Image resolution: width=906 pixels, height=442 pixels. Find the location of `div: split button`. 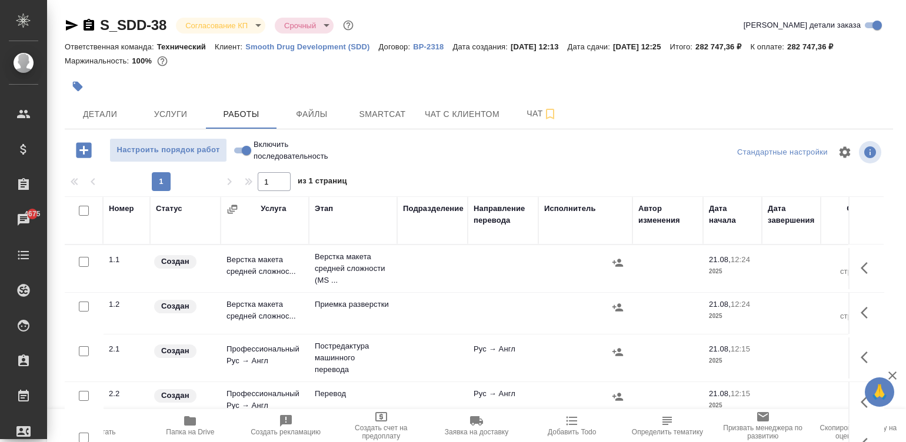

div: split button is located at coordinates (782, 152).